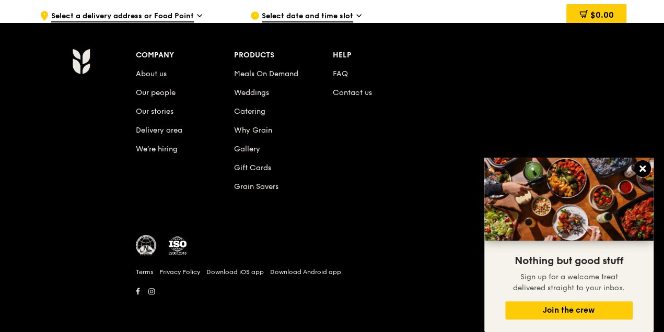 The height and width of the screenshot is (332, 664). What do you see at coordinates (247, 149) in the screenshot?
I see `a: Gallery` at bounding box center [247, 149].